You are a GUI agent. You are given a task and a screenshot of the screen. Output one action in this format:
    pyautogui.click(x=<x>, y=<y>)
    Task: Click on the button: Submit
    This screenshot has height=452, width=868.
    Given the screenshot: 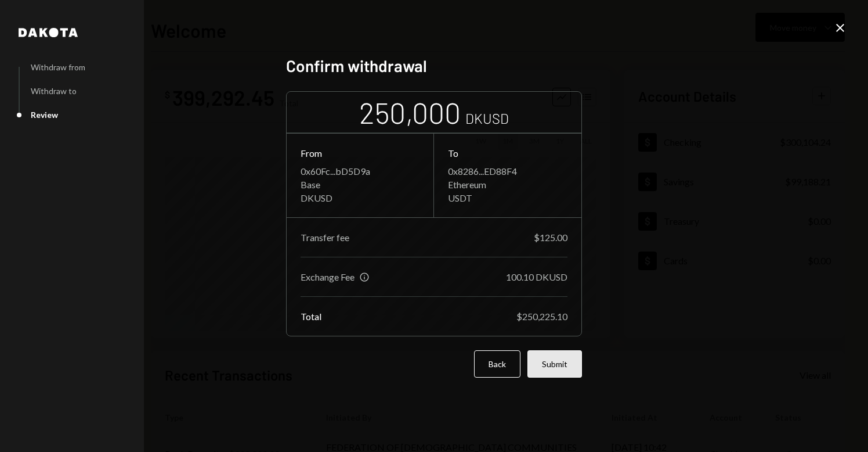 What is the action you would take?
    pyautogui.click(x=555, y=364)
    